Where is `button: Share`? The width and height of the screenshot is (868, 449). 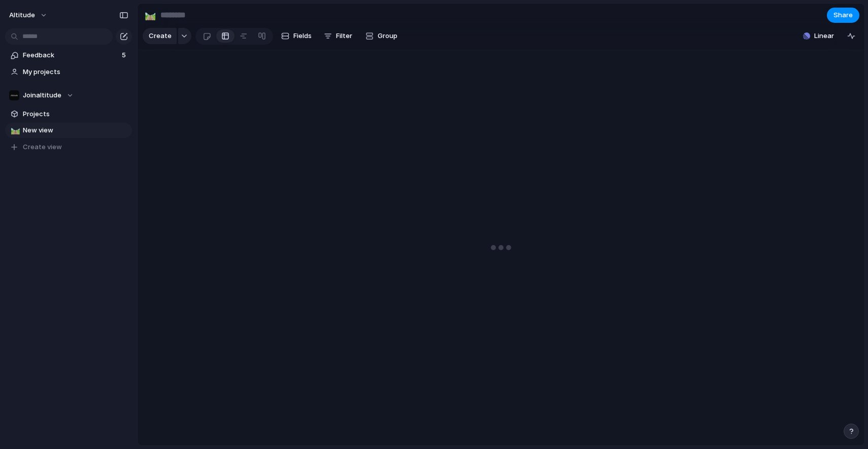
button: Share is located at coordinates (843, 15).